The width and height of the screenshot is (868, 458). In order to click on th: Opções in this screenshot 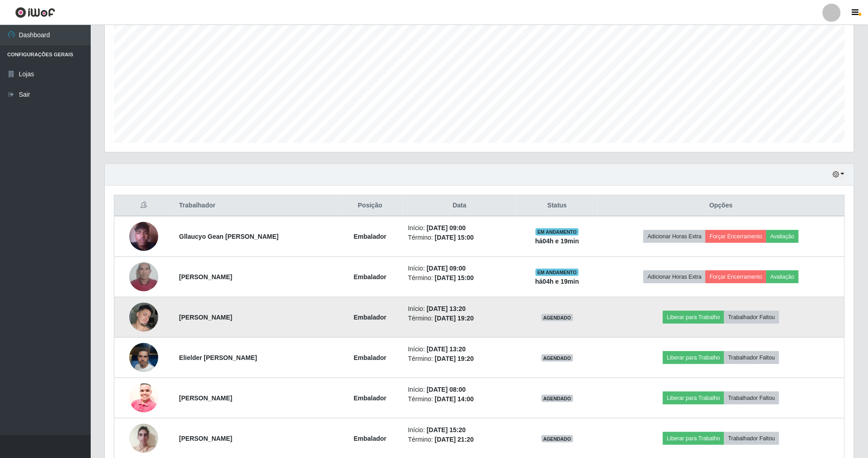, I will do `click(721, 205)`.